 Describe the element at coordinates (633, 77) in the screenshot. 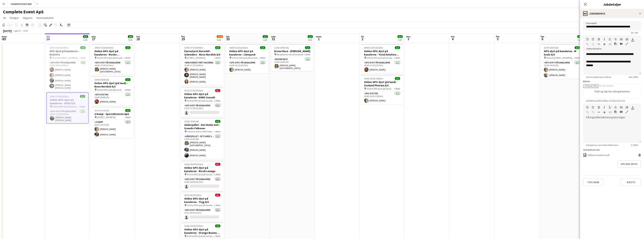

I see `span: 624 / 8000` at that location.